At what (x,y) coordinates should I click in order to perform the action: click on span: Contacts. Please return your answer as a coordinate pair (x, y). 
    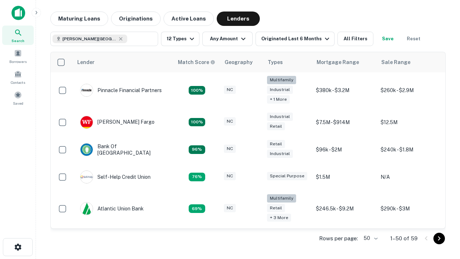
    Looking at the image, I should click on (18, 82).